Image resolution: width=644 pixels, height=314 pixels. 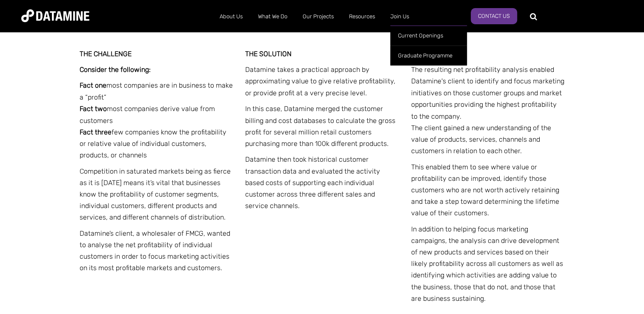 What do you see at coordinates (429, 36) in the screenshot?
I see `a: Current Openings` at bounding box center [429, 36].